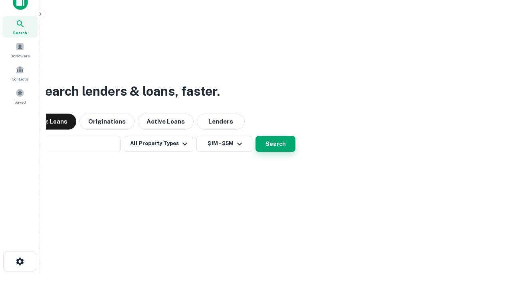 Image resolution: width=511 pixels, height=287 pixels. I want to click on div: Chat Widget, so click(491, 243).